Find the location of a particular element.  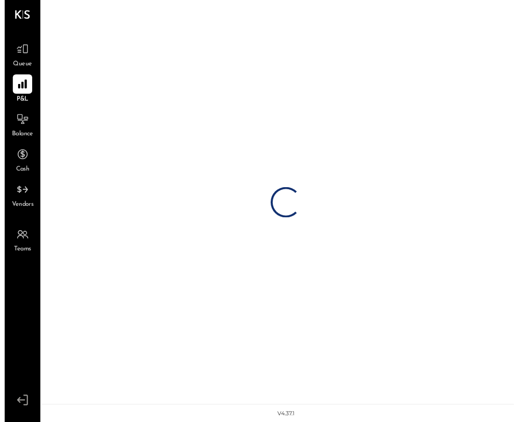

a: Cash is located at coordinates (18, 162).